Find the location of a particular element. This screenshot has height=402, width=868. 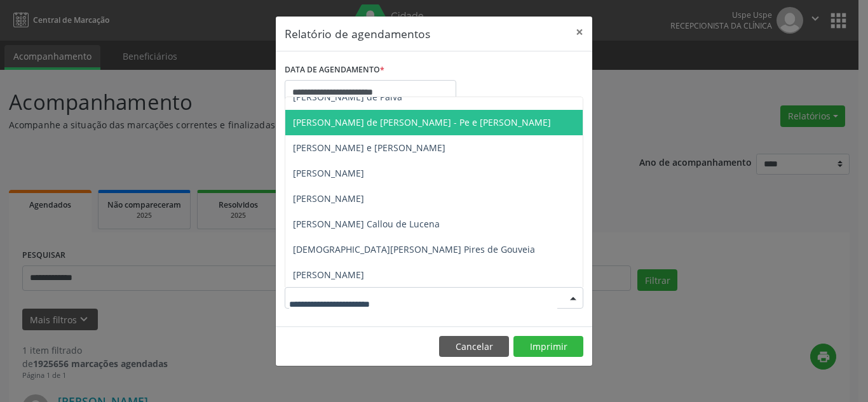

button: Close is located at coordinates (580, 32).